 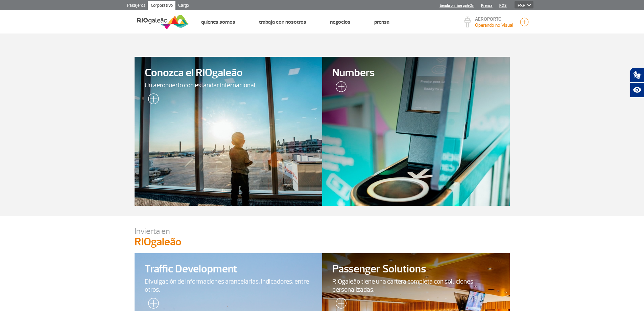 What do you see at coordinates (494, 19) in the screenshot?
I see `p: AEROPORTO` at bounding box center [494, 19].